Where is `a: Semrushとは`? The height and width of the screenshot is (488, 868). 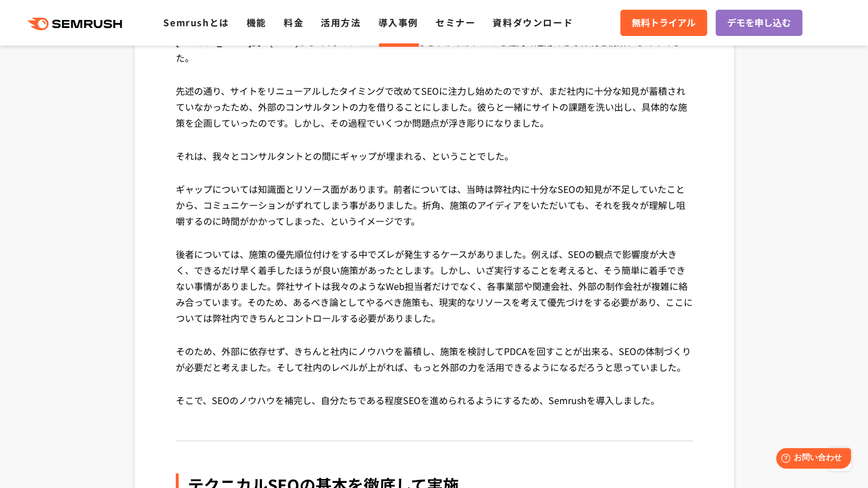
a: Semrushとは is located at coordinates (196, 22).